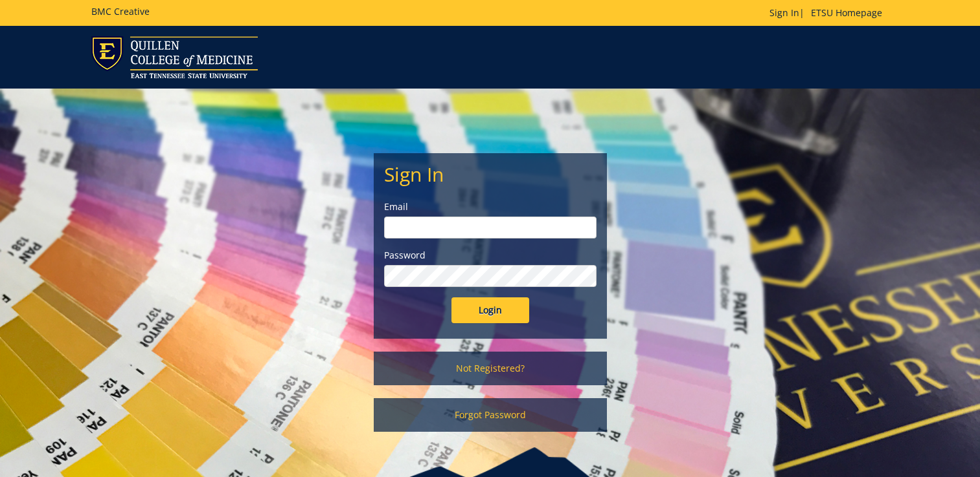 This screenshot has width=980, height=477. I want to click on img: ETSU logo, so click(175, 57).